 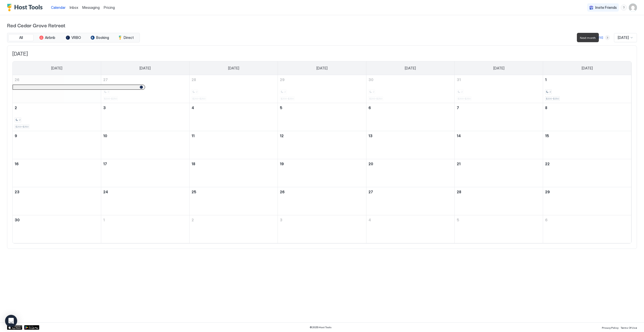 What do you see at coordinates (553, 99) in the screenshot?
I see `span: $200-$250` at bounding box center [553, 99].